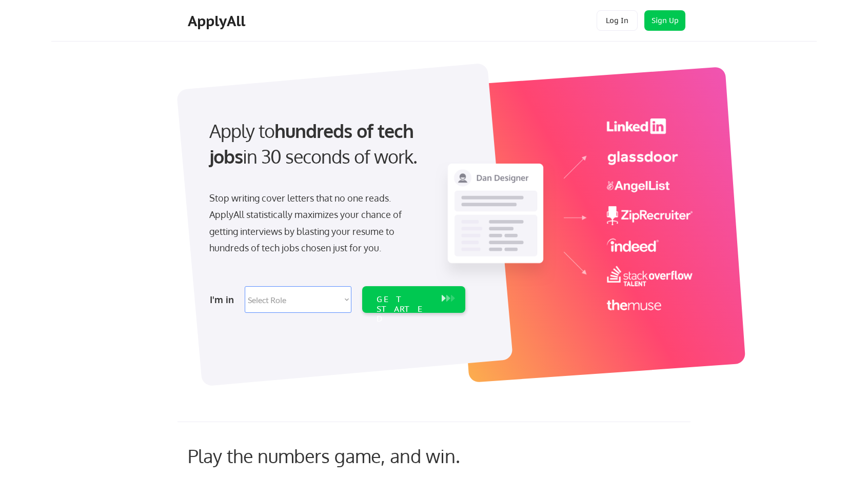  What do you see at coordinates (224, 300) in the screenshot?
I see `div: I'm in` at bounding box center [224, 300].